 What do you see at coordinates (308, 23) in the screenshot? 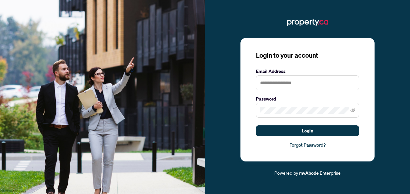
I see `img: ma-logo` at bounding box center [308, 23].